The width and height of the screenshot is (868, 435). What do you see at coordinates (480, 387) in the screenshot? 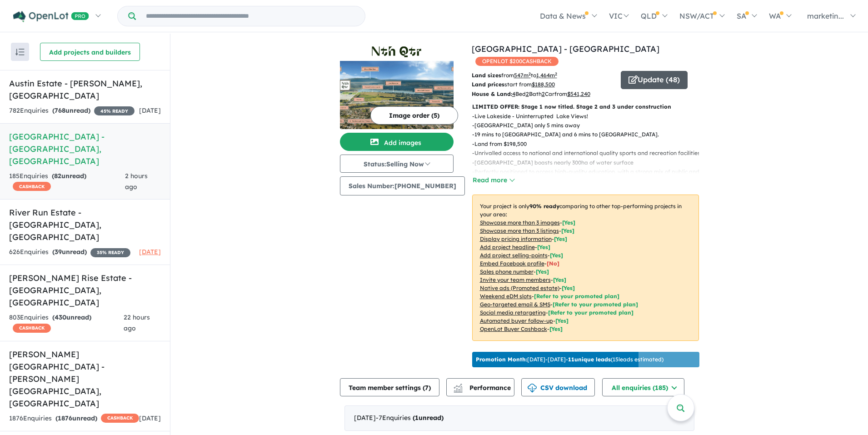
I see `button: Performance` at bounding box center [480, 387].